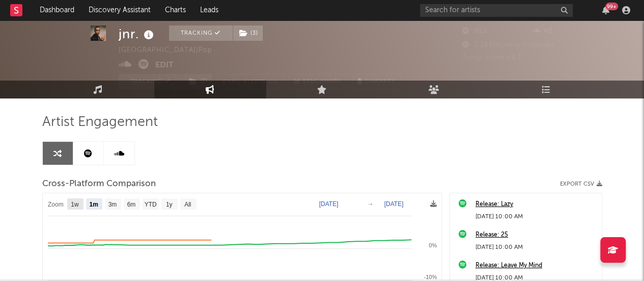 The image size is (644, 281). What do you see at coordinates (376, 81) in the screenshot?
I see `button: Summary` at bounding box center [376, 81].